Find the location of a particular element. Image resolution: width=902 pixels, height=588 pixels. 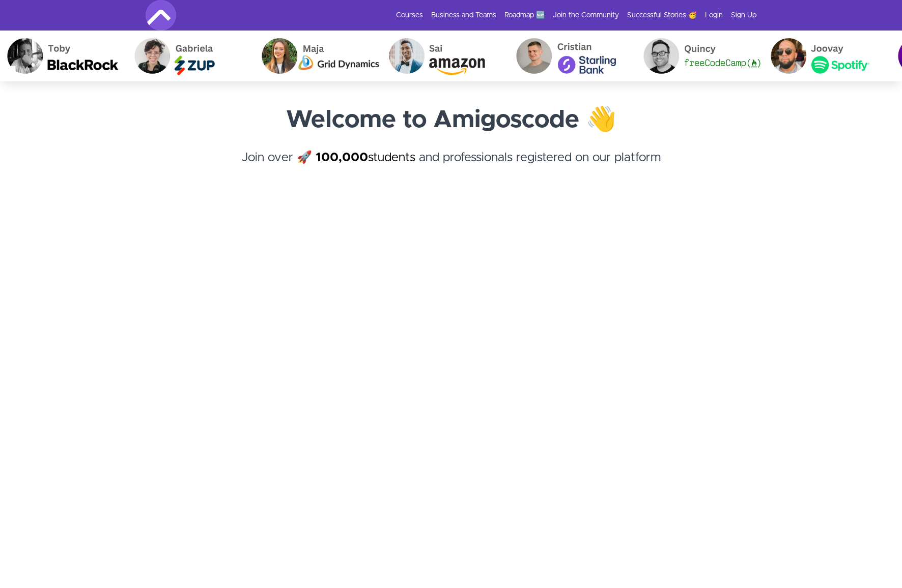

strong: 100,000 is located at coordinates (342, 158).